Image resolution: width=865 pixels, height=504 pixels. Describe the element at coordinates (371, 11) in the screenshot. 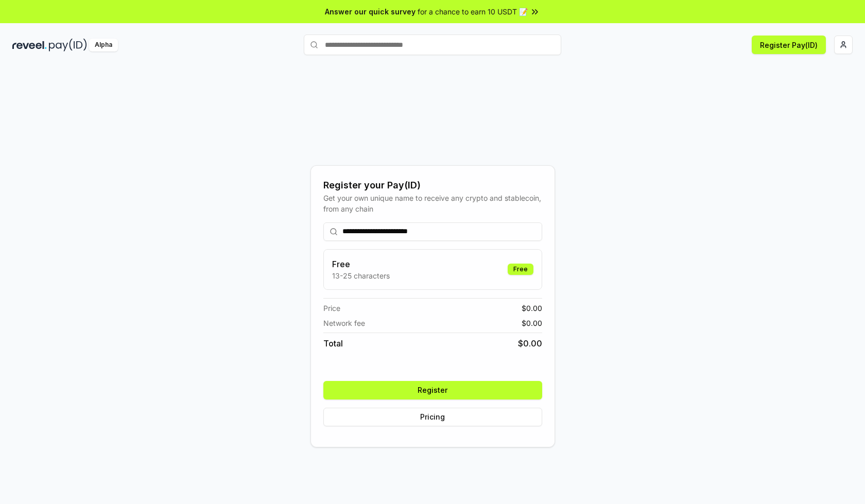

I see `span: Answer our quick survey` at that location.